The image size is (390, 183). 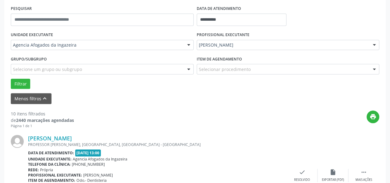 I want to click on b: Profissional executante:, so click(x=55, y=175).